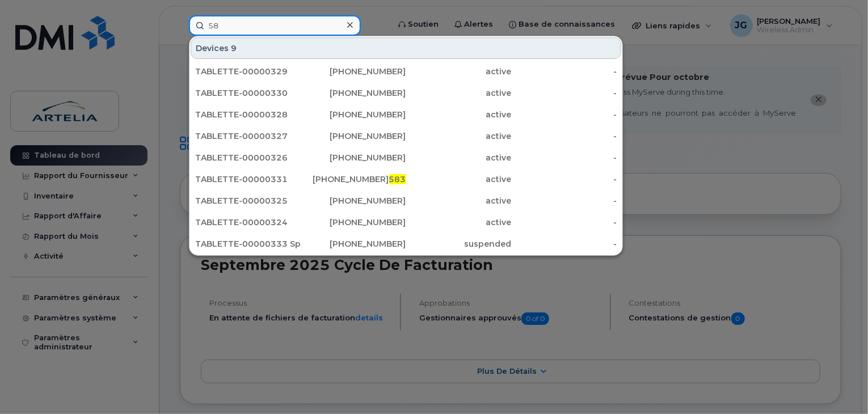  What do you see at coordinates (406, 48) in the screenshot?
I see `div: Devices` at bounding box center [406, 48].